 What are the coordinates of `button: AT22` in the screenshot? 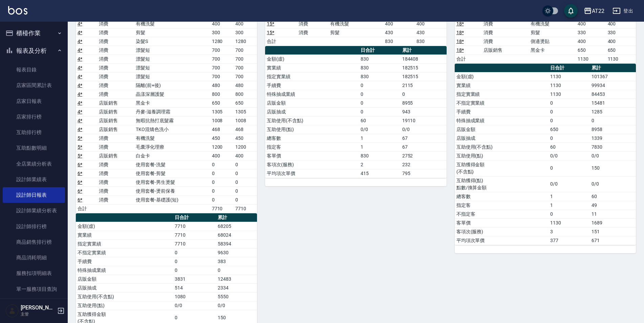 It's located at (594, 11).